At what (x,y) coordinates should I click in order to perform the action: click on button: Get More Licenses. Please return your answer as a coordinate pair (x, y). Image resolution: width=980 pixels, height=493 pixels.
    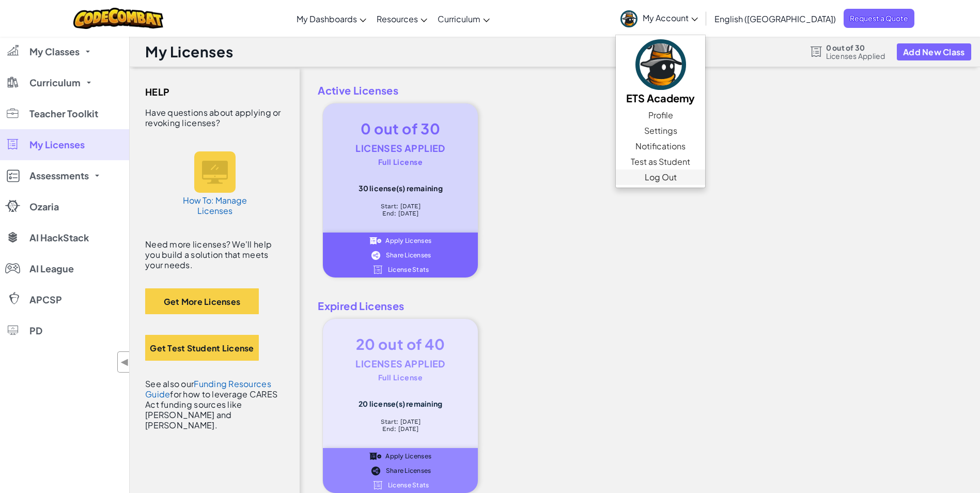
    Looking at the image, I should click on (202, 301).